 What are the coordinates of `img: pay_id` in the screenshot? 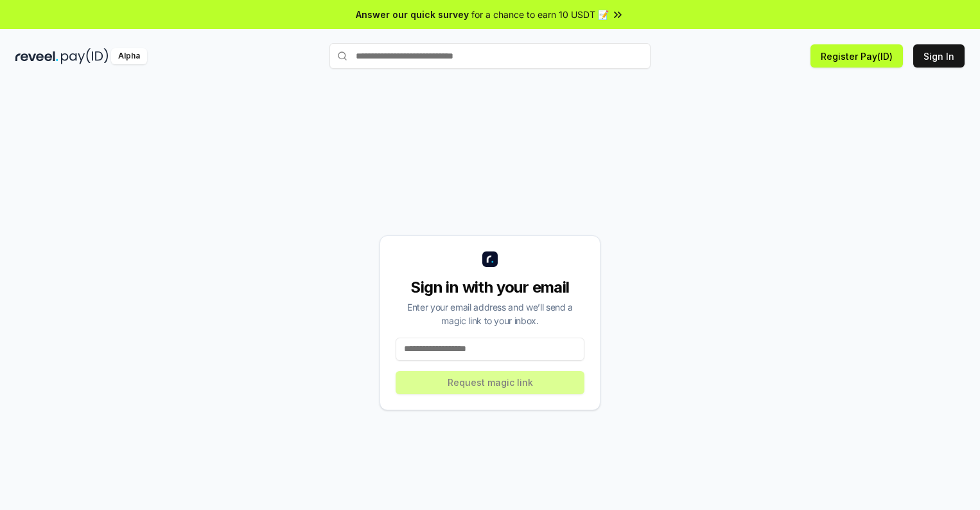 It's located at (85, 56).